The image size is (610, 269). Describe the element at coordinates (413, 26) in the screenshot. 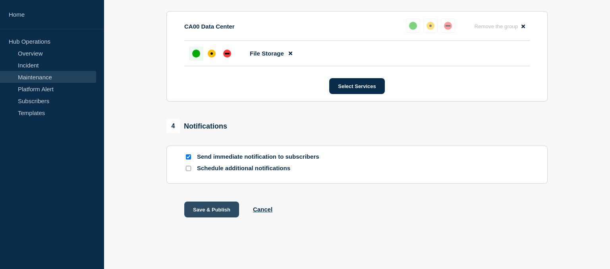

I see `button: up` at that location.